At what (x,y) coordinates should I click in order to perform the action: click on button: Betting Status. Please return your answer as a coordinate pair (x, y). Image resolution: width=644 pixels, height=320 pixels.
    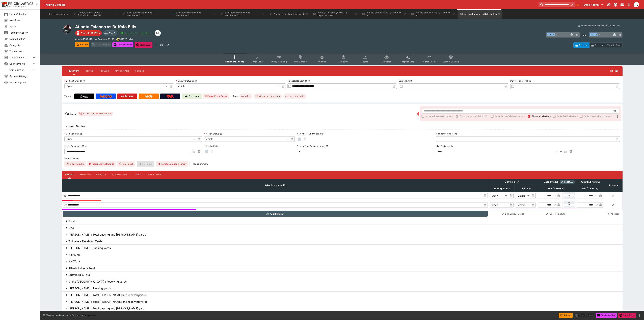
    Looking at the image, I should click on (81, 134).